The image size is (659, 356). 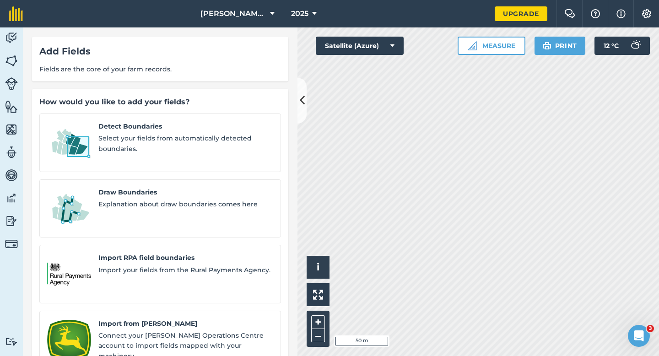 What do you see at coordinates (560, 46) in the screenshot?
I see `button: Print` at bounding box center [560, 46].